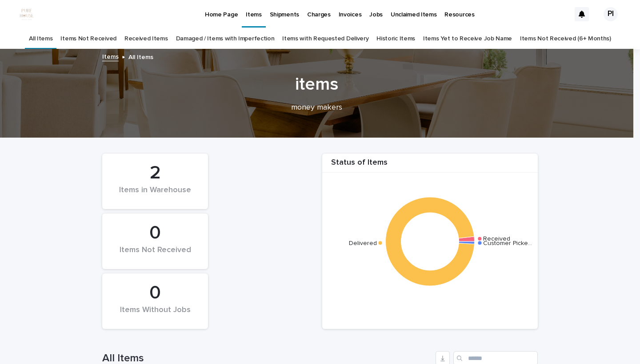 Image resolution: width=640 pixels, height=364 pixels. I want to click on a: Items with Requested Delivery, so click(326, 39).